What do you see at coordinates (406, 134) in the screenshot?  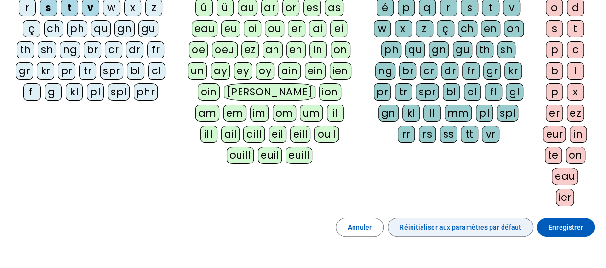 I see `div: rr` at bounding box center [406, 134].